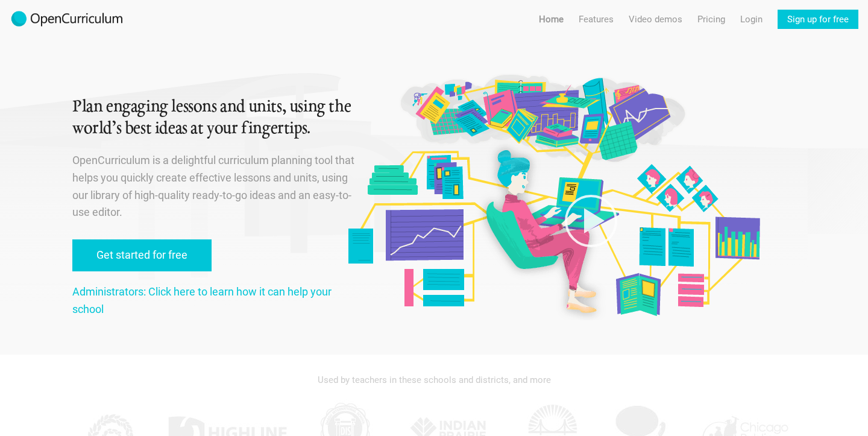  I want to click on a: Administrators: Click here to learn how it can help your school, so click(202, 301).